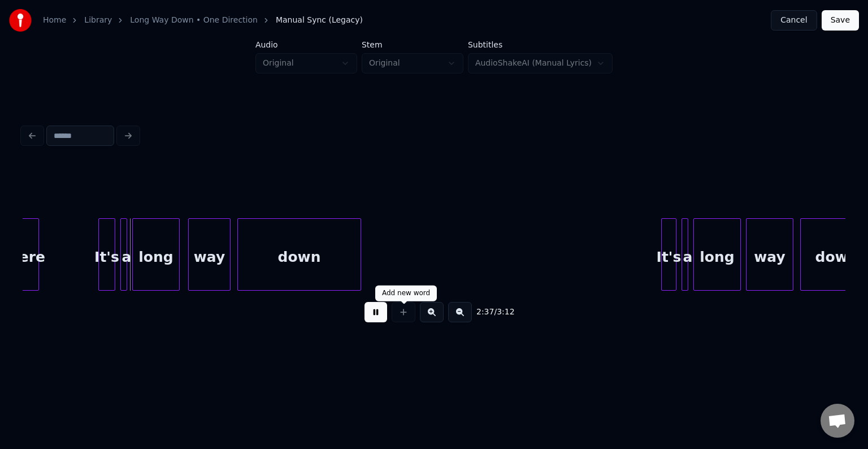  I want to click on label: Stem, so click(412, 44).